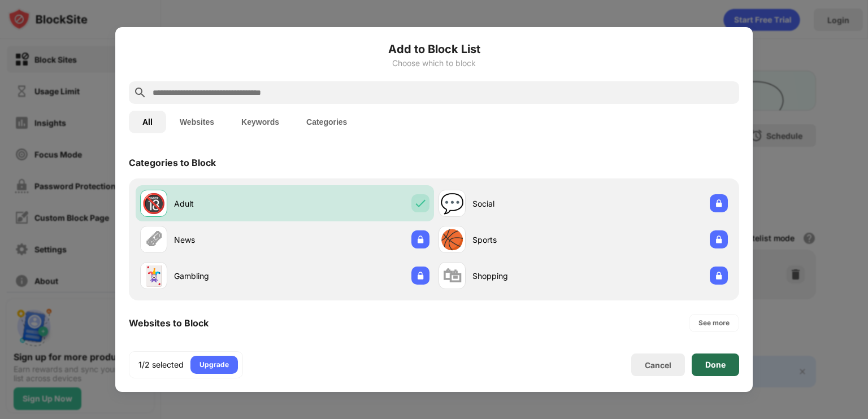 The image size is (868, 419). I want to click on button: Categories, so click(327, 122).